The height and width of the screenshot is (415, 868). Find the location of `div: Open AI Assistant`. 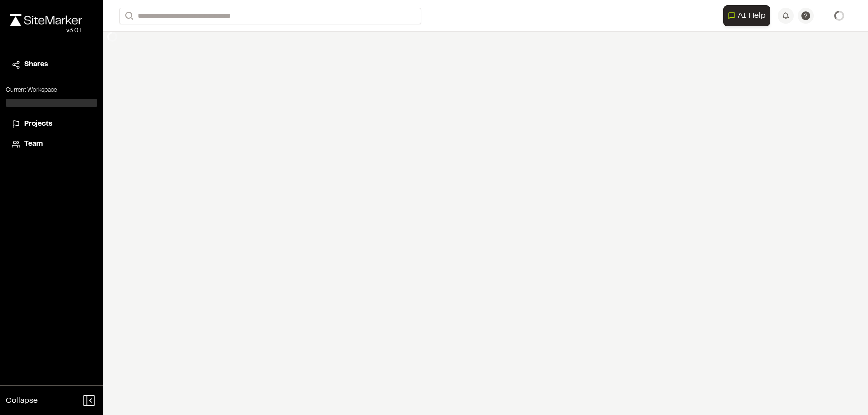

div: Open AI Assistant is located at coordinates (749, 16).